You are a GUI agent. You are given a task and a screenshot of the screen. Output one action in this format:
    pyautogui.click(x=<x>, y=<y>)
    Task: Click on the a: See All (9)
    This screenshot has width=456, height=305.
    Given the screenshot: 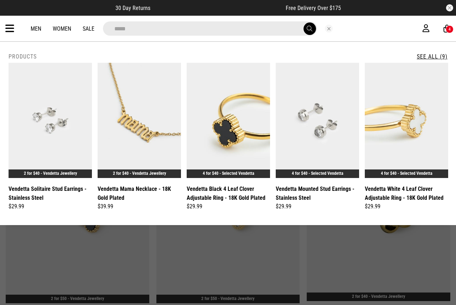 What is the action you would take?
    pyautogui.click(x=433, y=56)
    